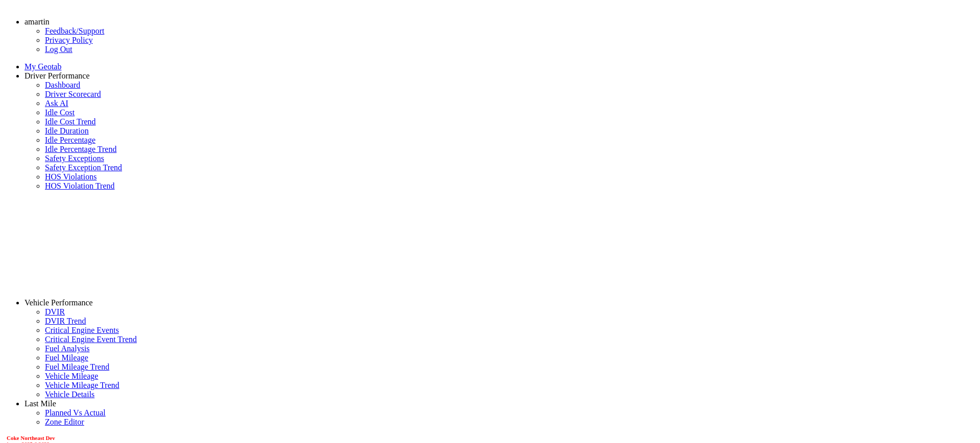 Image resolution: width=980 pixels, height=443 pixels. What do you see at coordinates (43, 66) in the screenshot?
I see `a: My Geotab` at bounding box center [43, 66].